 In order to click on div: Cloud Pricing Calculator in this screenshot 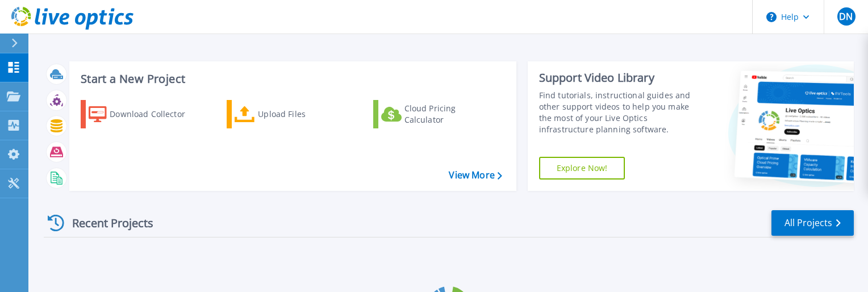, I will do `click(450, 114)`.